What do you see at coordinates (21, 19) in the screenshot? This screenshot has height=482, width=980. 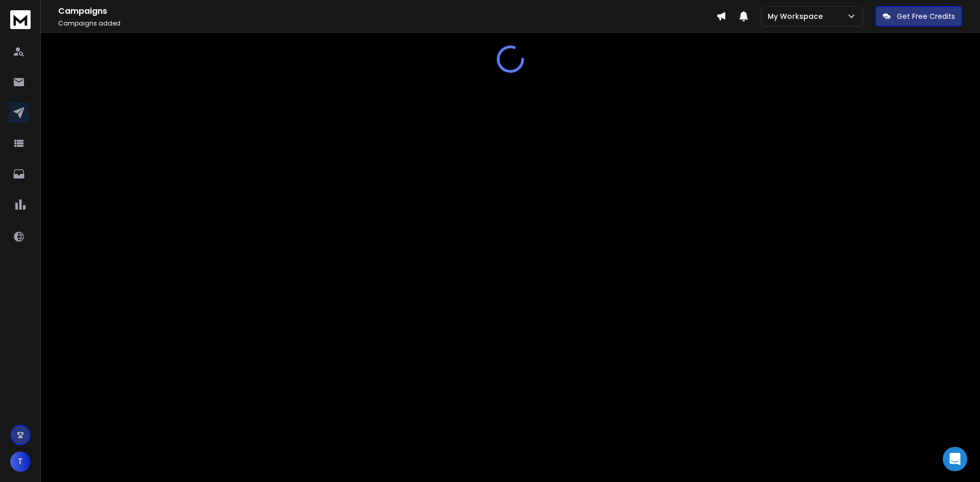 I see `img: logo` at bounding box center [21, 19].